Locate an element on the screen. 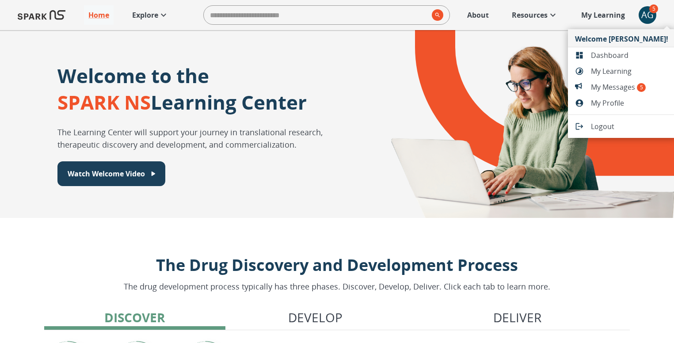 The image size is (674, 343). span: My Messages is located at coordinates (630, 87).